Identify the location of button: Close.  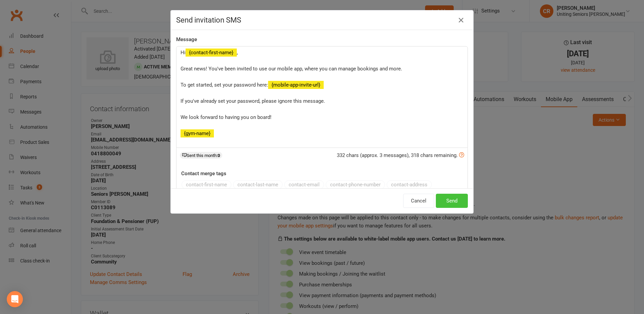
(461, 20).